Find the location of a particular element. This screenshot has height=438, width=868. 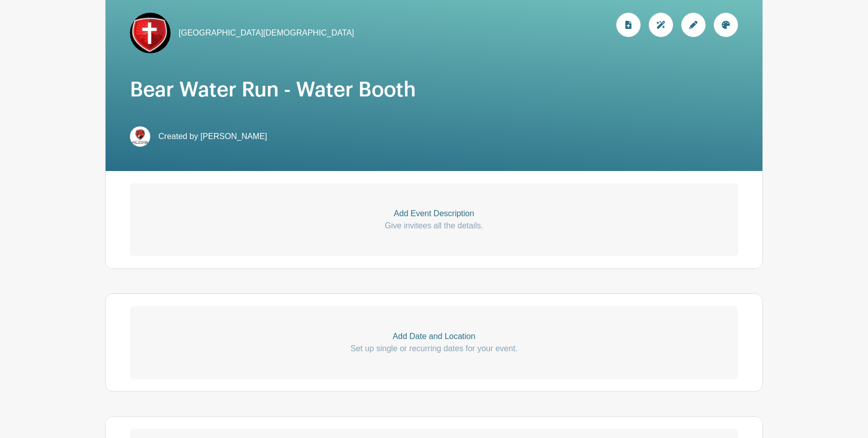

h1: Bear Water Run - Water Booth is located at coordinates (434, 90).